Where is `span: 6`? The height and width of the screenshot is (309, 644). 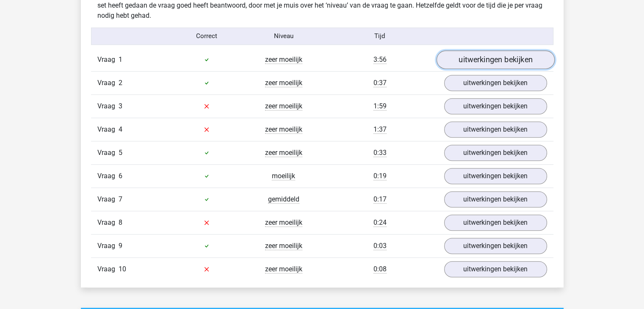
span: 6 is located at coordinates (120, 176).